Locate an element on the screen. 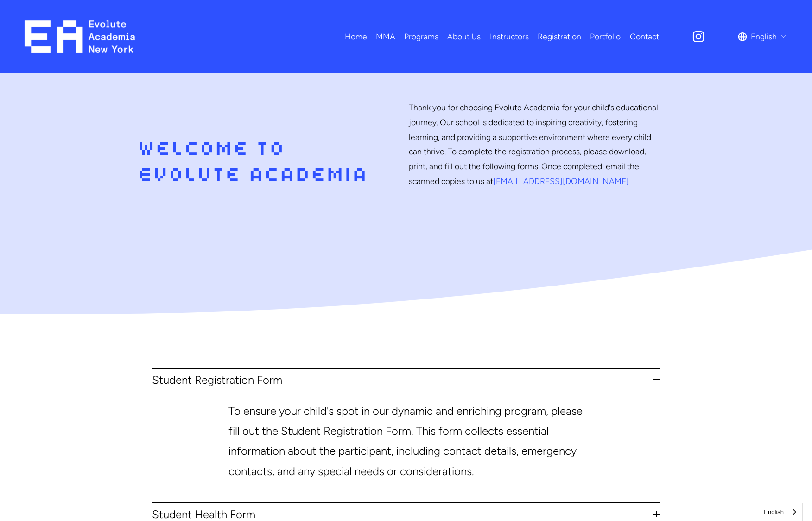 Image resolution: width=812 pixels, height=521 pixels. p: Thank you for choosing Evolute Academia for your child's educational journey. Our school is dedic... is located at coordinates (534, 144).